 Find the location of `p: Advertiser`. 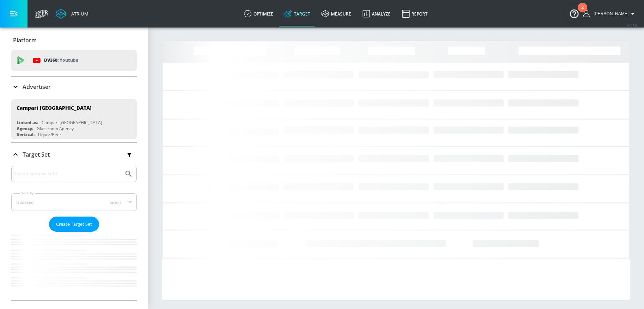

p: Advertiser is located at coordinates (37, 87).